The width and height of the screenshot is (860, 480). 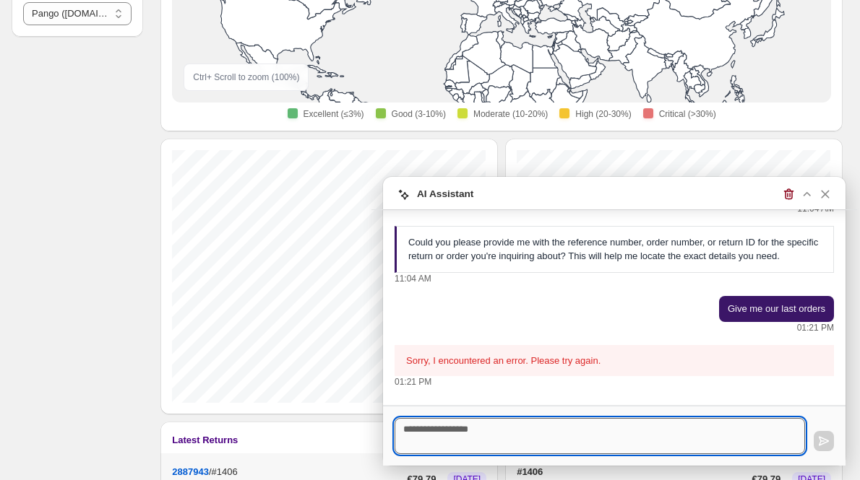 I want to click on h3: Latest Returns, so click(x=204, y=441).